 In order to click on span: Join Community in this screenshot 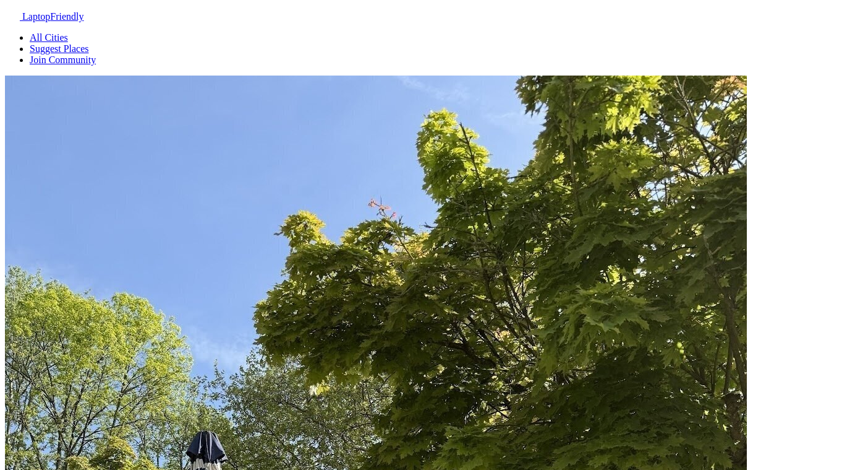, I will do `click(62, 60)`.